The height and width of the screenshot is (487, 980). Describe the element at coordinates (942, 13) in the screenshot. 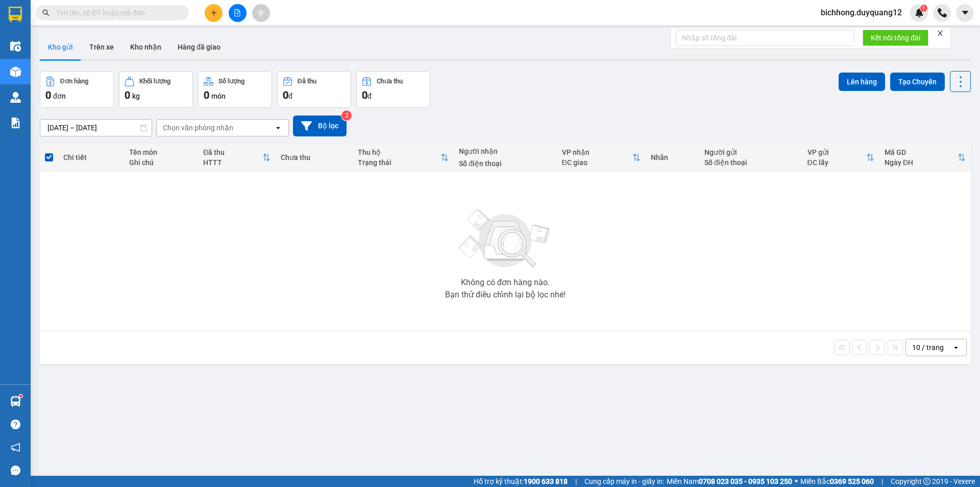

I see `img: phone-icon` at that location.